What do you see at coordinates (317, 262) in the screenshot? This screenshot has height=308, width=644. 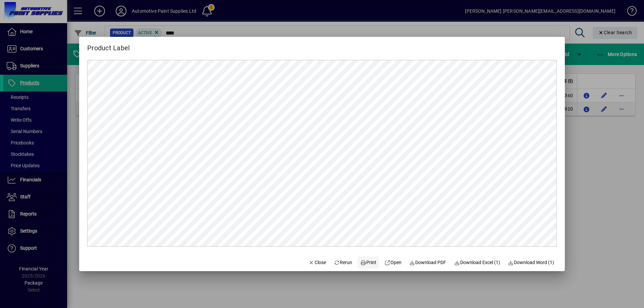 I see `span: Close` at bounding box center [317, 262].